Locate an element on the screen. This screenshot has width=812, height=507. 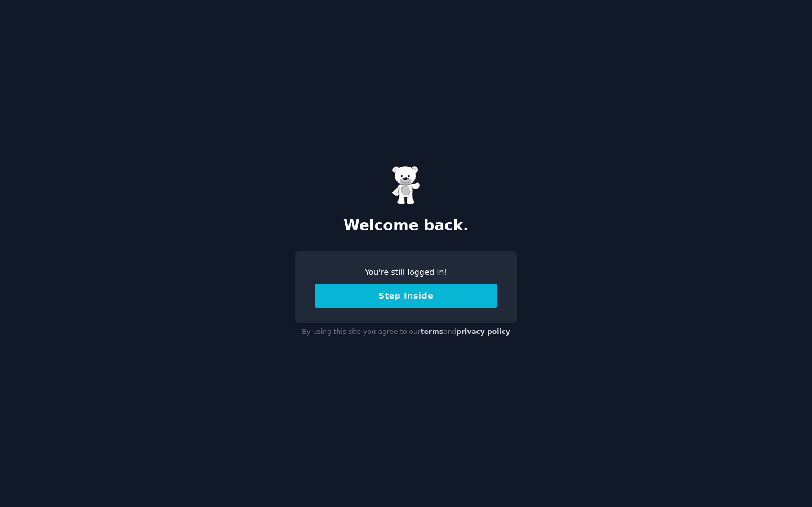
a: terms is located at coordinates (432, 332).